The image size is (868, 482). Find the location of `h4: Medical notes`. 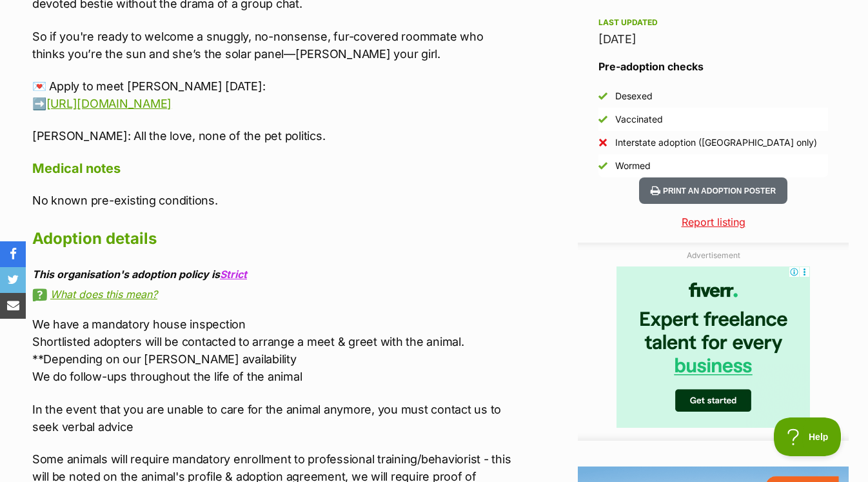

h4: Medical notes is located at coordinates (274, 169).